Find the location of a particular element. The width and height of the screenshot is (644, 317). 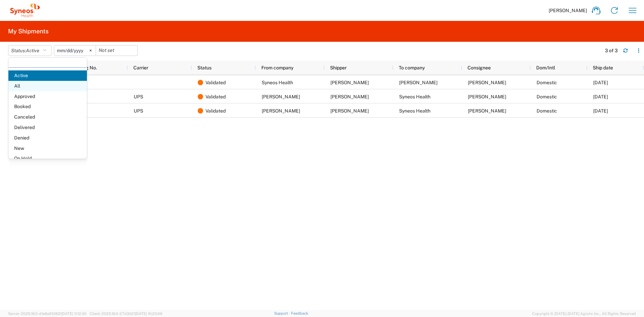

span: All is located at coordinates (48, 86).